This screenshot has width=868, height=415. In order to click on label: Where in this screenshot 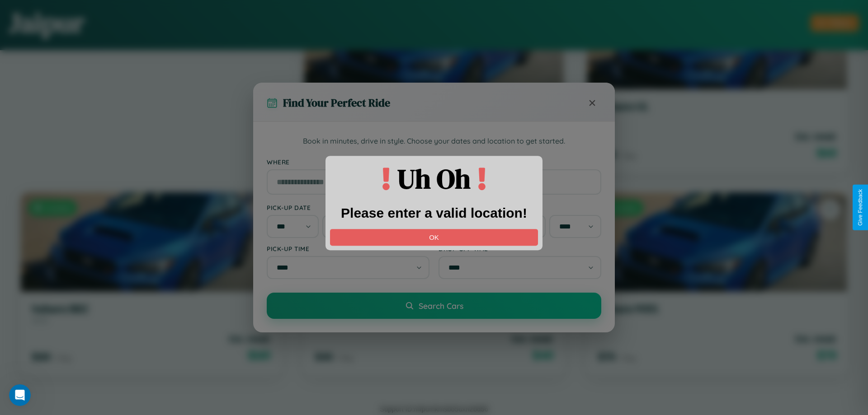, I will do `click(434, 162)`.